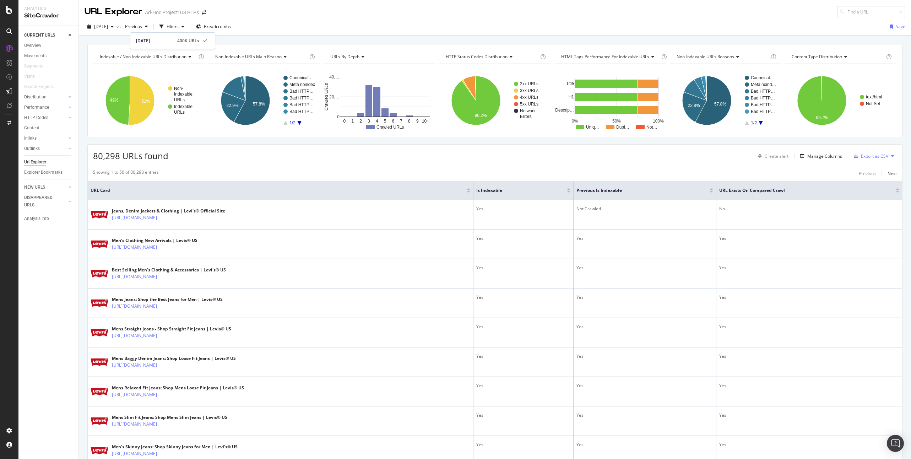 The height and width of the screenshot is (459, 911). I want to click on text: 5, so click(385, 121).